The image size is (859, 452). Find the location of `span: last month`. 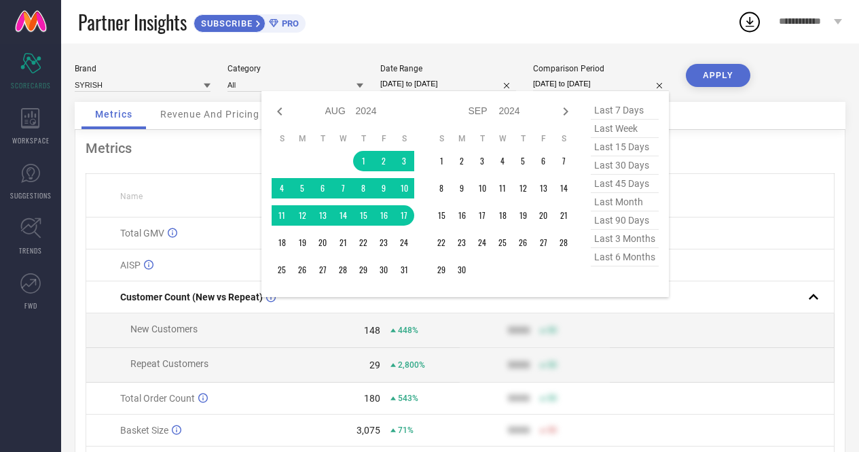

span: last month is located at coordinates (625, 202).